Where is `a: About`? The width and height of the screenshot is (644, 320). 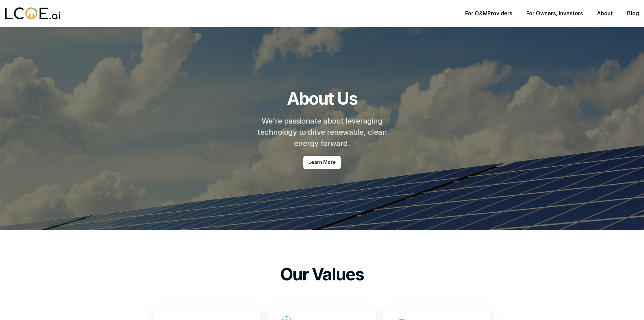
a: About is located at coordinates (605, 13).